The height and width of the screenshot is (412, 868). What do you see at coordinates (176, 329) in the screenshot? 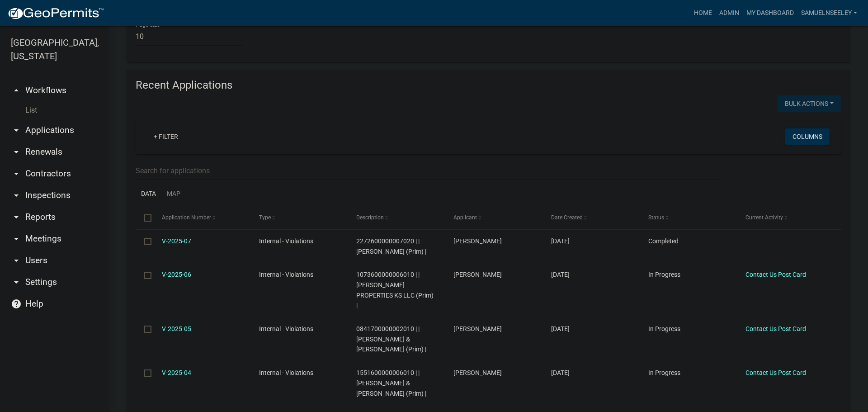
I see `a: V-2025-05` at bounding box center [176, 329].